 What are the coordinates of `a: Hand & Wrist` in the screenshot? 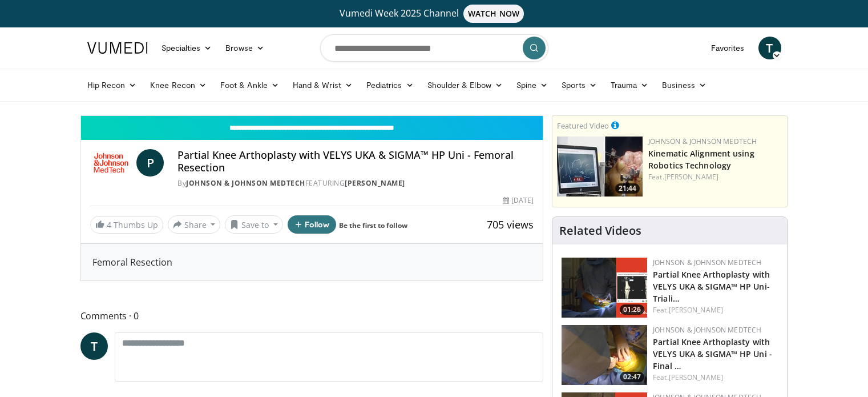 It's located at (323, 85).